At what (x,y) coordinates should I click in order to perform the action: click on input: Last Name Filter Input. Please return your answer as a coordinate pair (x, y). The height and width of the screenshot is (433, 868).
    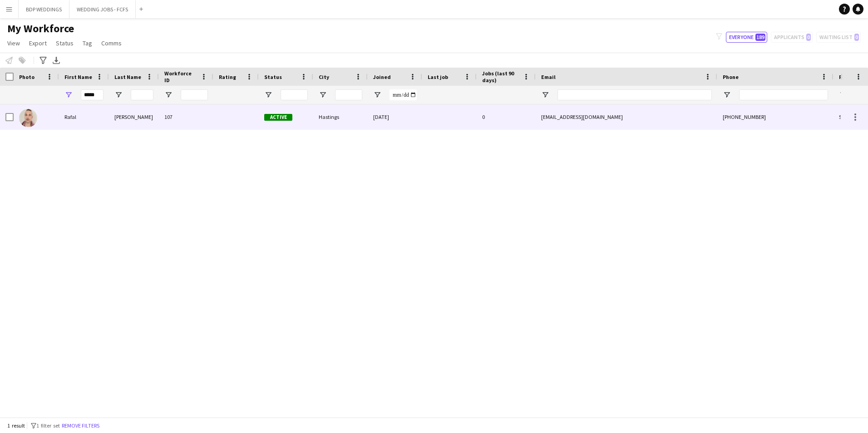
    Looking at the image, I should click on (142, 95).